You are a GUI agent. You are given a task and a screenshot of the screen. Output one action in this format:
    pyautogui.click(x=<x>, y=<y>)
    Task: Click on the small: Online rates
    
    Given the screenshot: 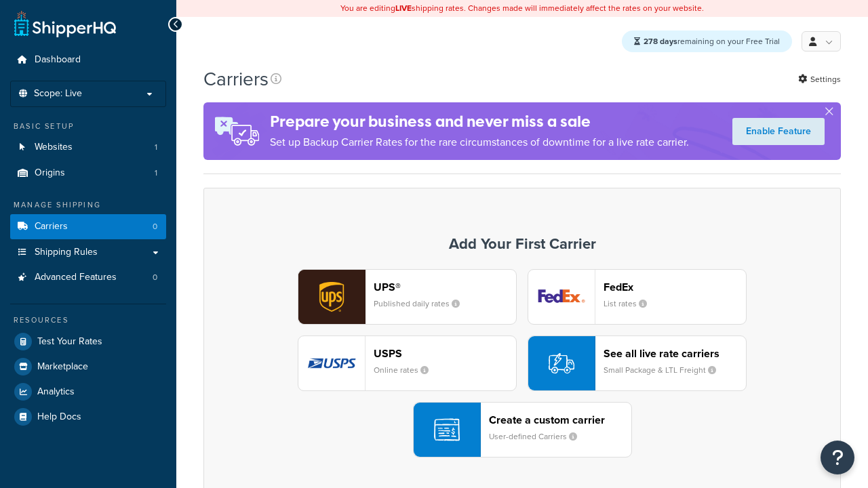 What is the action you would take?
    pyautogui.click(x=406, y=370)
    